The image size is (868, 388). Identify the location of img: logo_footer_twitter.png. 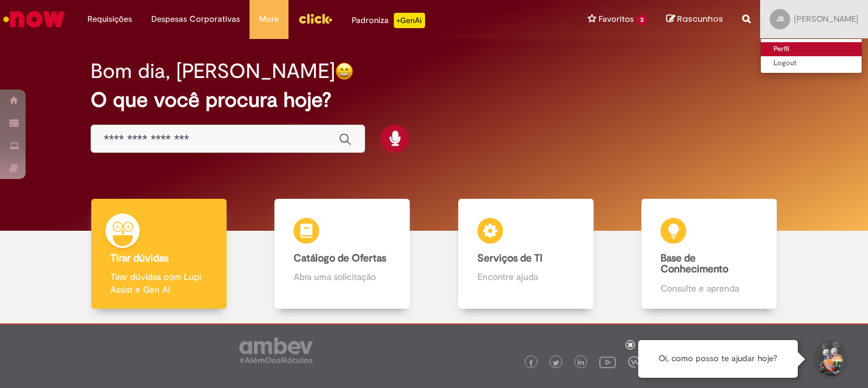
(556, 363).